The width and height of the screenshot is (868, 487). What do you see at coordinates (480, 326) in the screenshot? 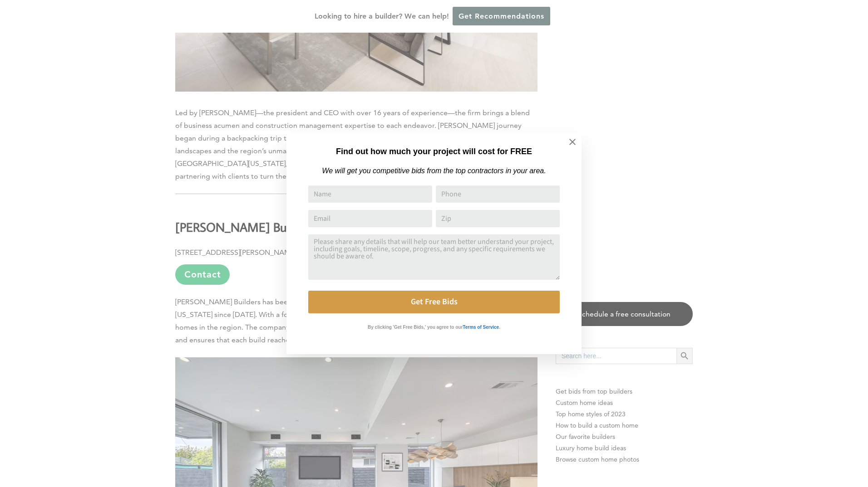
I see `a: Terms of Service` at bounding box center [480, 326].